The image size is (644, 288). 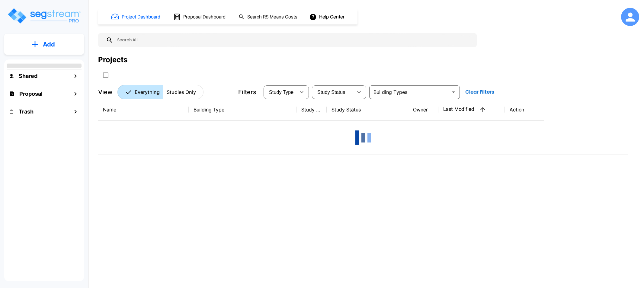 I want to click on button: Add, so click(x=44, y=44).